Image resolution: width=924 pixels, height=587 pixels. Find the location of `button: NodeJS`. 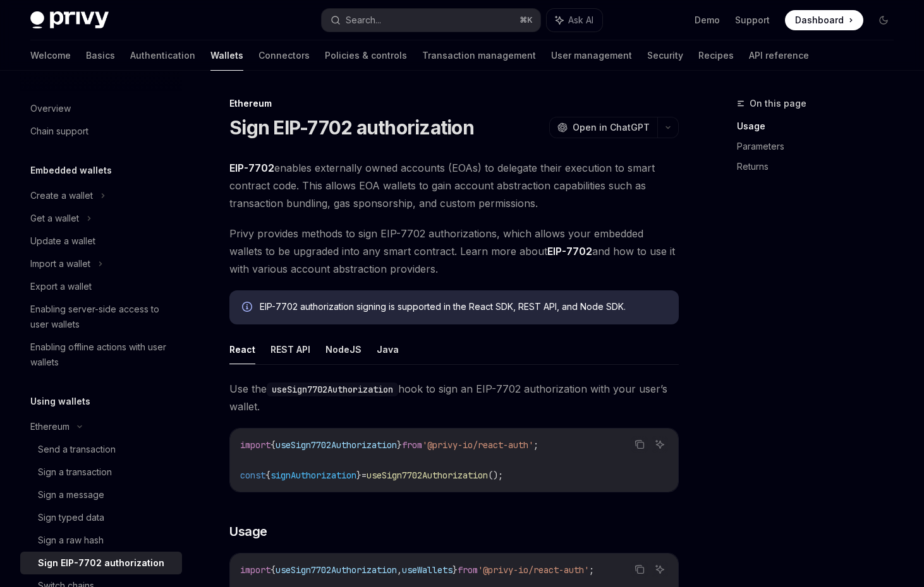

button: NodeJS is located at coordinates (343, 349).